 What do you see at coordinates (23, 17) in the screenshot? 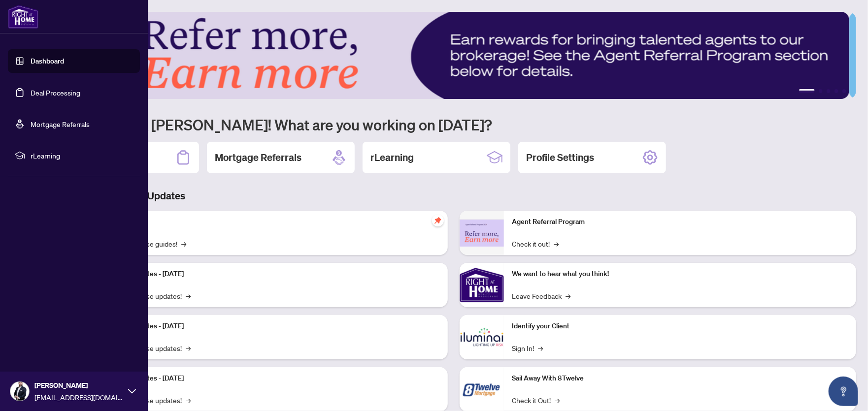
I see `img: logo` at bounding box center [23, 17].